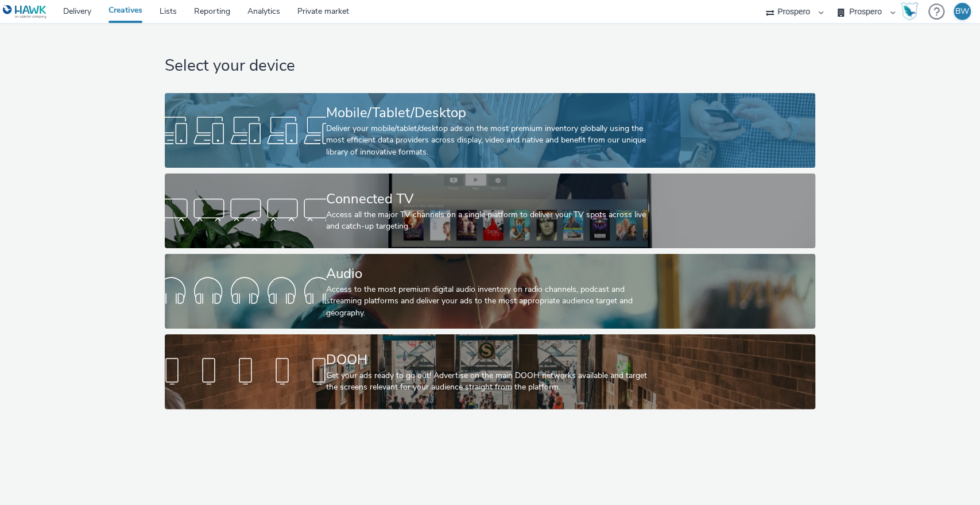 The width and height of the screenshot is (980, 505). What do you see at coordinates (489, 211) in the screenshot?
I see `a: Connected TVAccess all the major TV channels on a single platform to deliver your TV spots across...` at bounding box center [489, 211].